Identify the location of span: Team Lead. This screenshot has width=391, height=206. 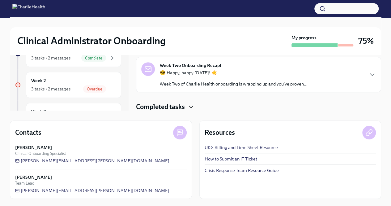
(25, 183).